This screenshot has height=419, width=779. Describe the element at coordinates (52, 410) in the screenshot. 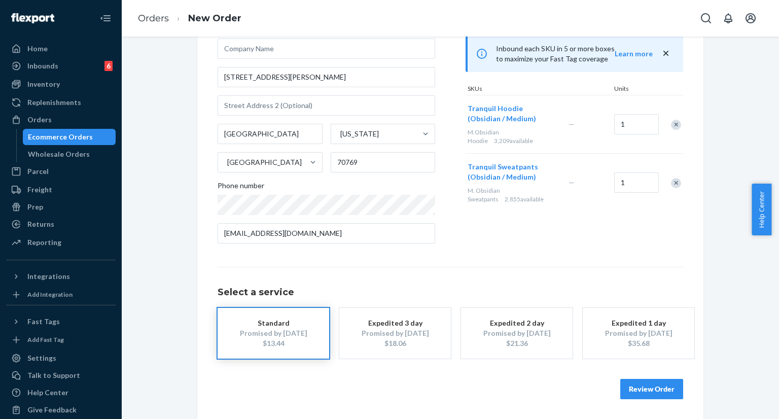

I see `div: Give Feedback` at that location.